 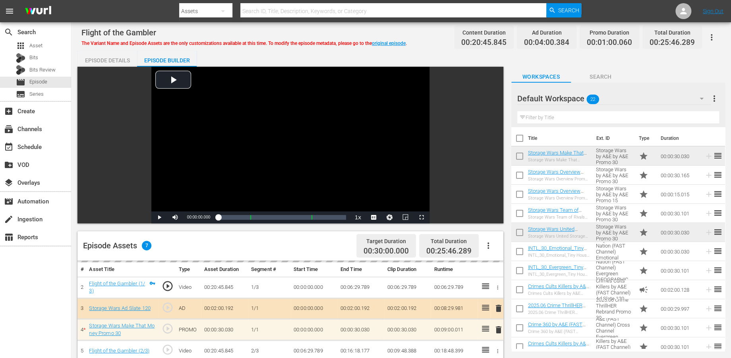 I want to click on div: Storage Wars Make That Money Promo 30, so click(x=559, y=160).